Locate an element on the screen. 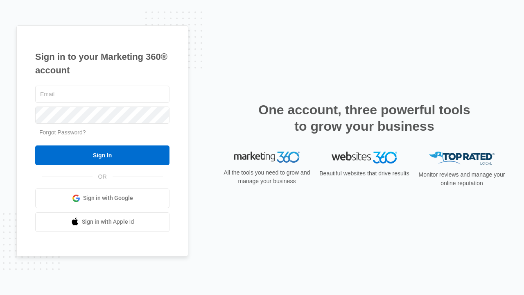 This screenshot has height=295, width=524. h2: One account, three powerful tools to grow your business is located at coordinates (364, 118).